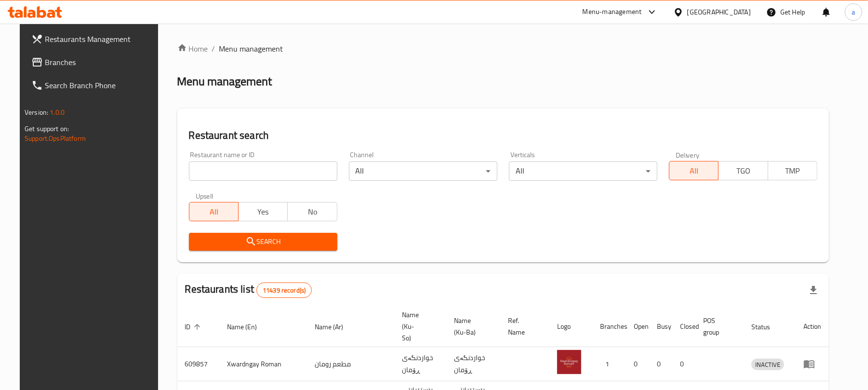 Image resolution: width=868 pixels, height=390 pixels. What do you see at coordinates (193, 49) in the screenshot?
I see `a: Home` at bounding box center [193, 49].